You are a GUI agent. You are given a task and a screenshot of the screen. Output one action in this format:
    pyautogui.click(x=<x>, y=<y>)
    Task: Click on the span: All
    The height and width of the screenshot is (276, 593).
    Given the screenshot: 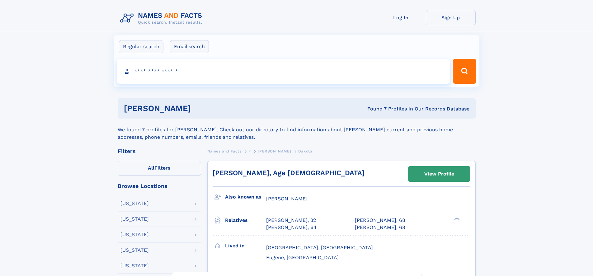 What is the action you would take?
    pyautogui.click(x=151, y=168)
    